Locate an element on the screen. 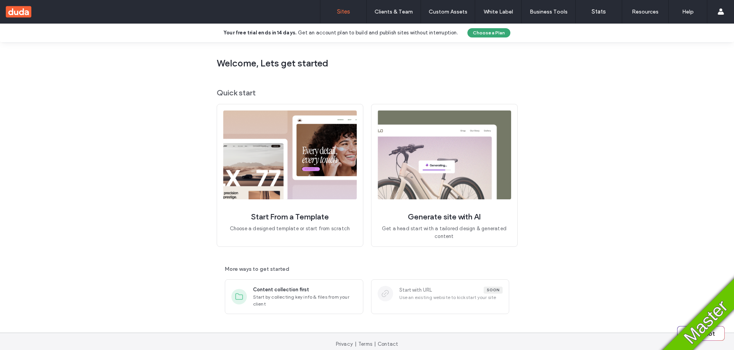  span: Welcome, Lets get started is located at coordinates (367, 63).